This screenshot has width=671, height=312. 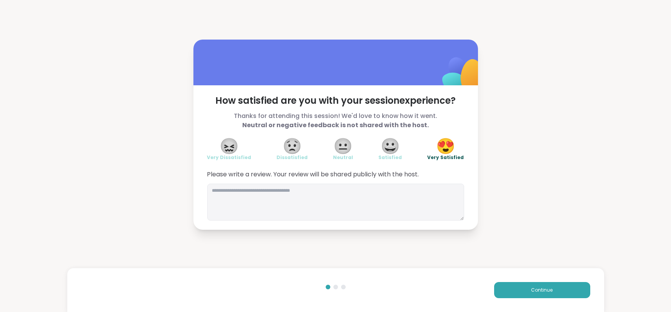 I want to click on span: How satisfied are you with your session experience?, so click(x=336, y=101).